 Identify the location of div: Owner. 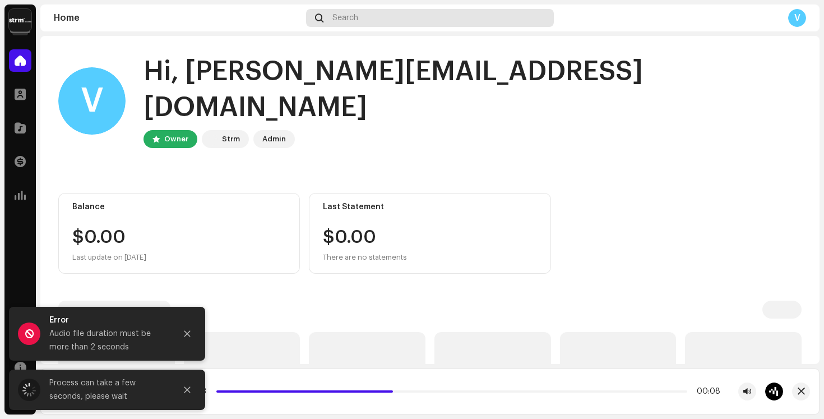
(176, 139).